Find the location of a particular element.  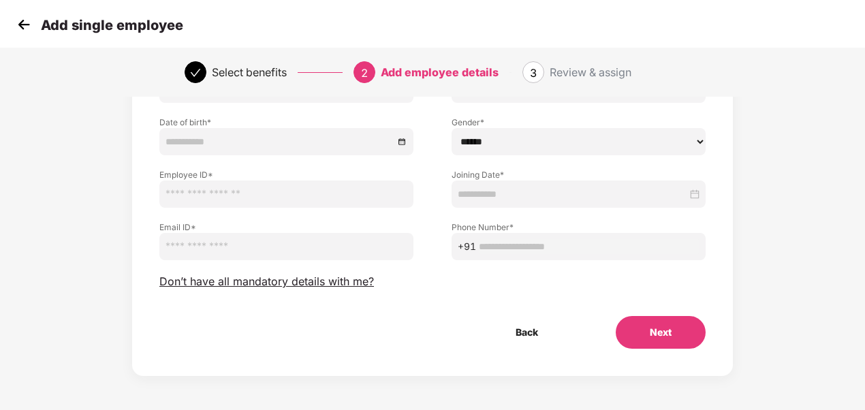

label: Phone Number is located at coordinates (578, 227).